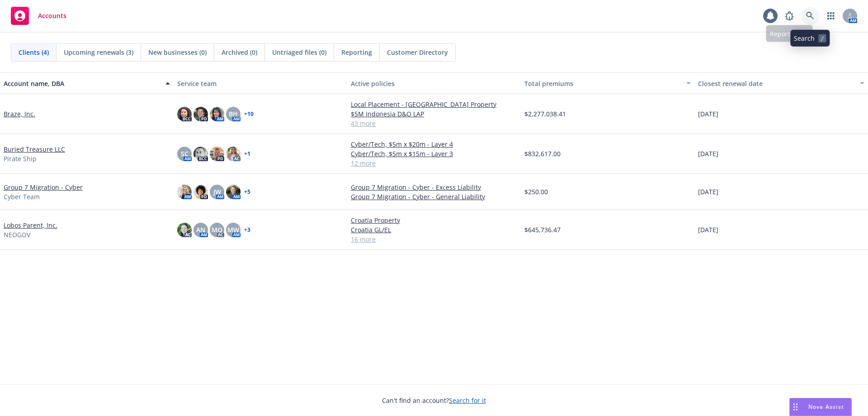  I want to click on a: $5M Indonesia D&O LAP, so click(434, 113).